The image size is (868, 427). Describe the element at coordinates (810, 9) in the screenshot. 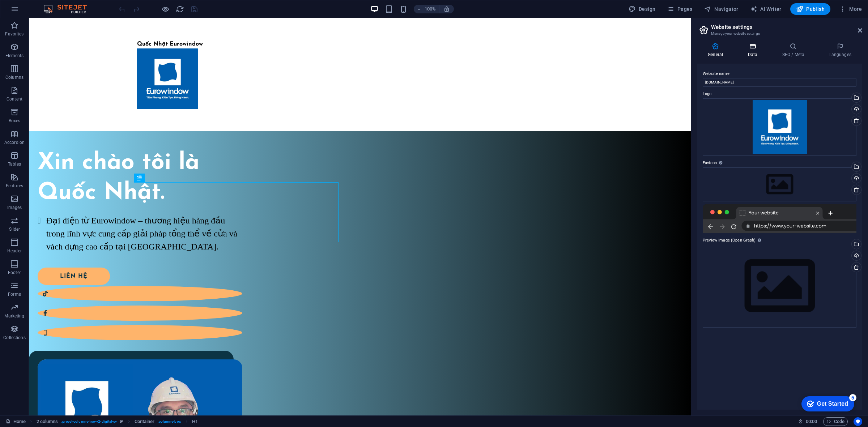

I see `span: Publish` at that location.